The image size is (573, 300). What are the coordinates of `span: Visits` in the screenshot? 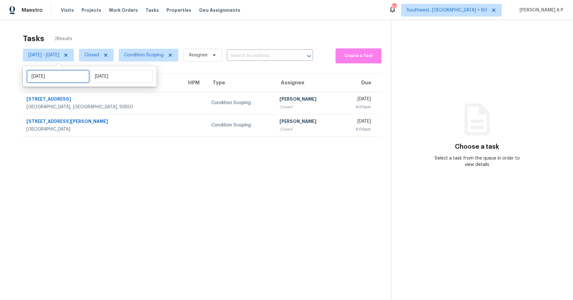 It's located at (67, 10).